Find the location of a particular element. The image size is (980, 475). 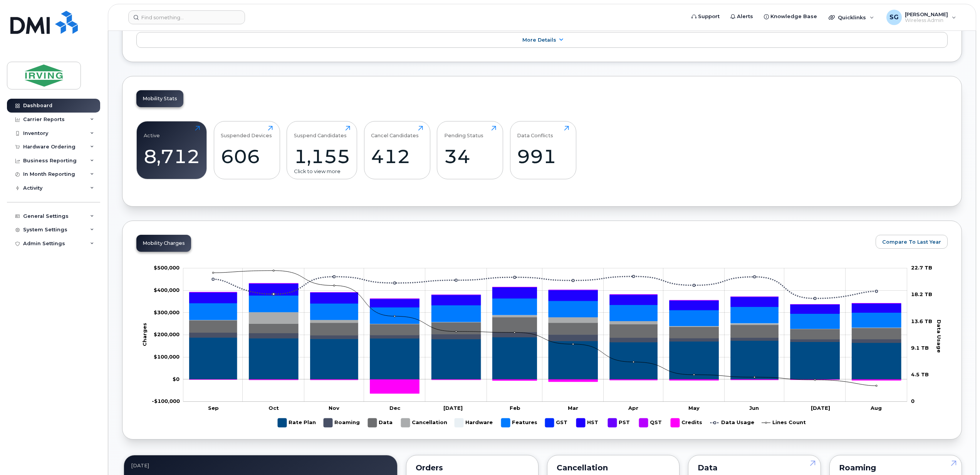

tspan: $300,000 is located at coordinates (166, 311).